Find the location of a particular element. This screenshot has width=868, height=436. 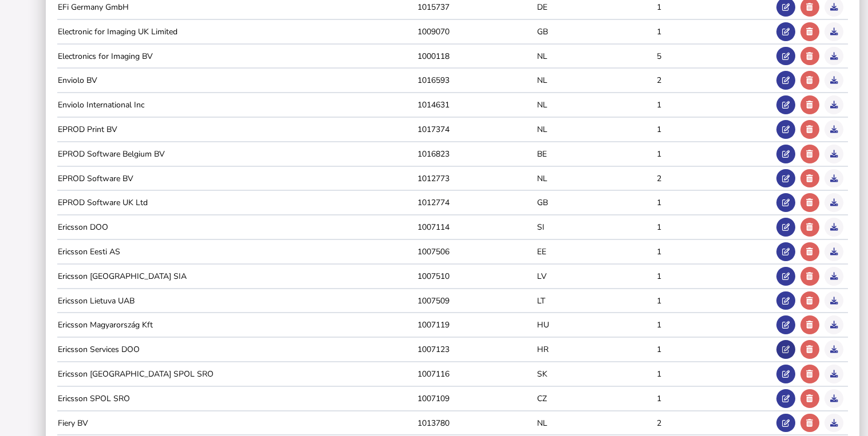

td: HR is located at coordinates (596, 349).